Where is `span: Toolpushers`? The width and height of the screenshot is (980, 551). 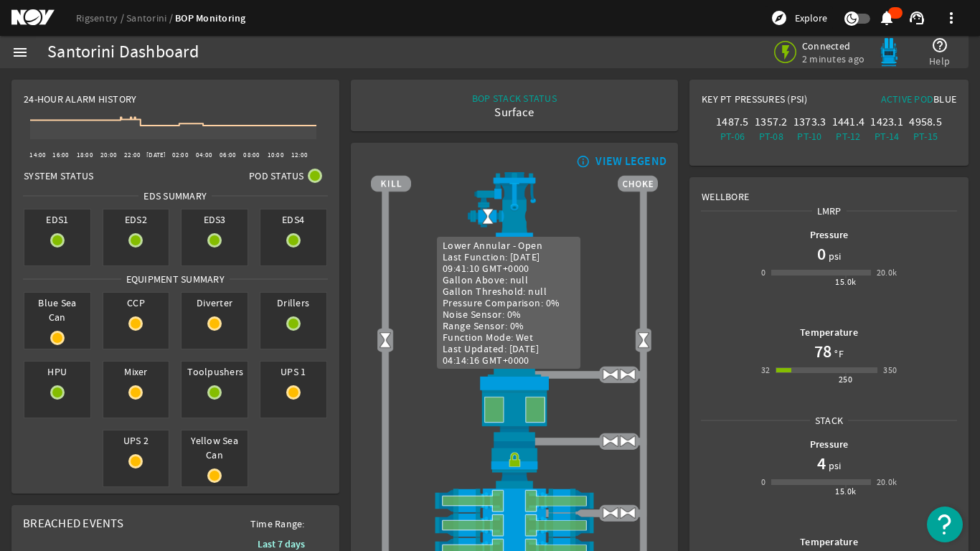 span: Toolpushers is located at coordinates (214, 371).